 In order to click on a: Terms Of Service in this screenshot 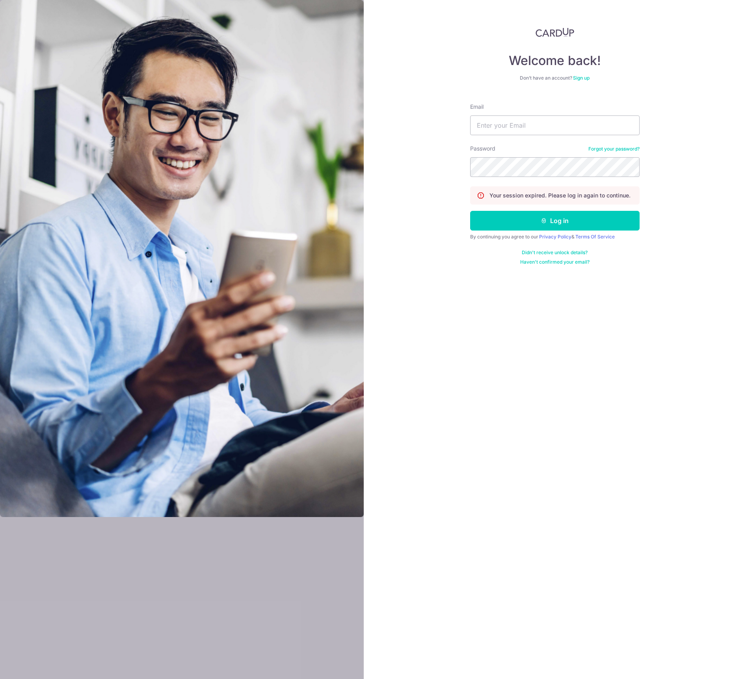, I will do `click(595, 237)`.